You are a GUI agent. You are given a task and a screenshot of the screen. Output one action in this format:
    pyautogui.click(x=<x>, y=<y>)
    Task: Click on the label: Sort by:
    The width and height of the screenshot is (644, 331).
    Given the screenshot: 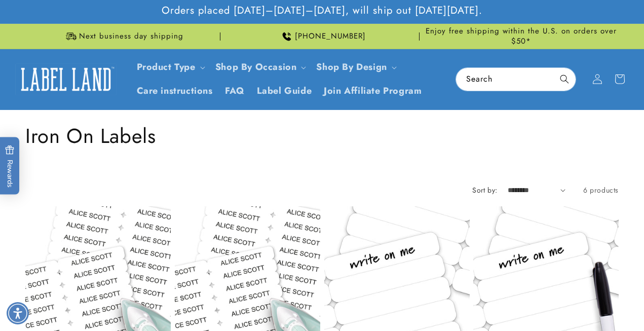 What is the action you would take?
    pyautogui.click(x=484, y=190)
    